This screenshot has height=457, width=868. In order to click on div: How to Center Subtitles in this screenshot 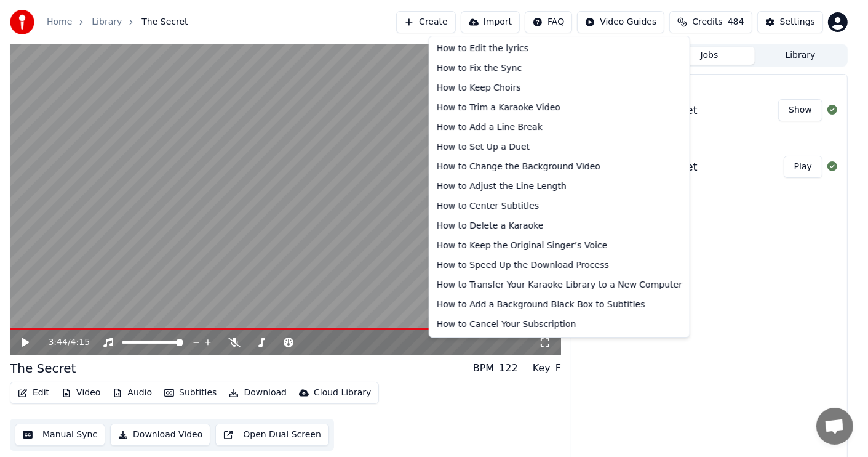, I will do `click(559, 206)`.